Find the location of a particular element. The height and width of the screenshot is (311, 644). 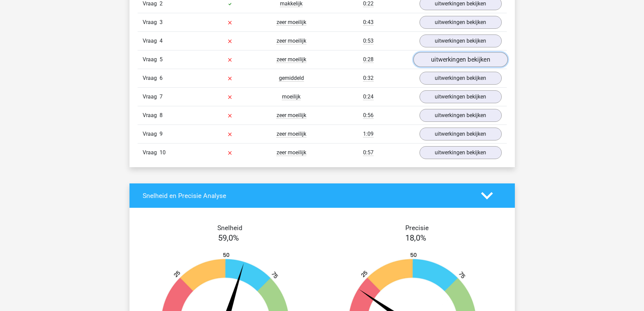

span: 2 is located at coordinates (161, 4).